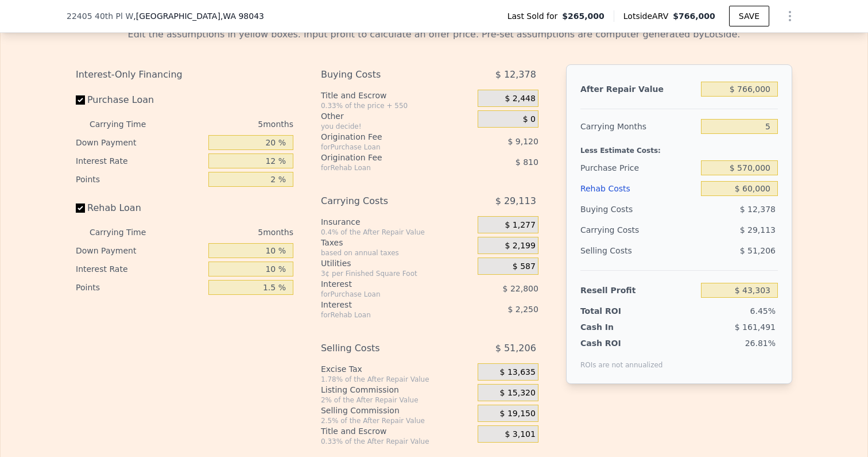  I want to click on div: based on annual taxes, so click(396, 253).